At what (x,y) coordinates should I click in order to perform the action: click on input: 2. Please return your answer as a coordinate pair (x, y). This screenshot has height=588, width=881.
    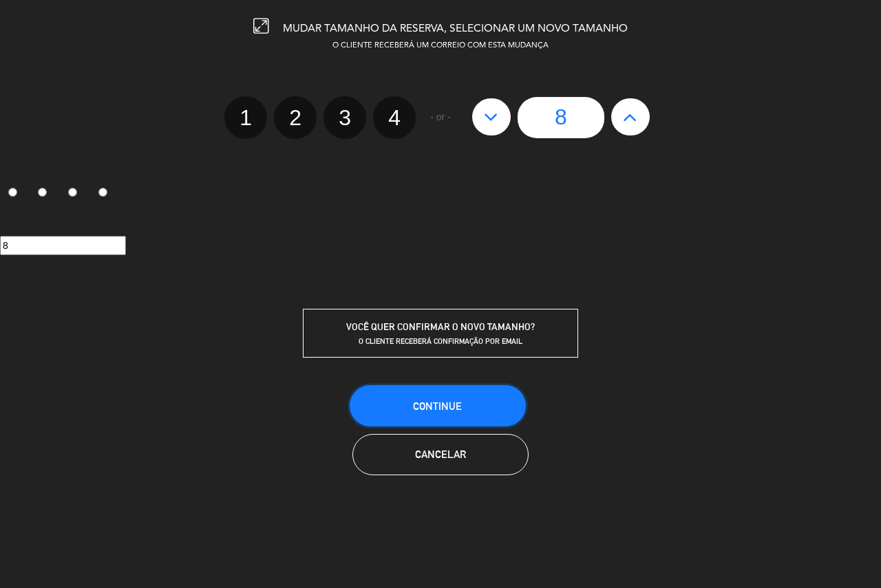
    Looking at the image, I should click on (42, 192).